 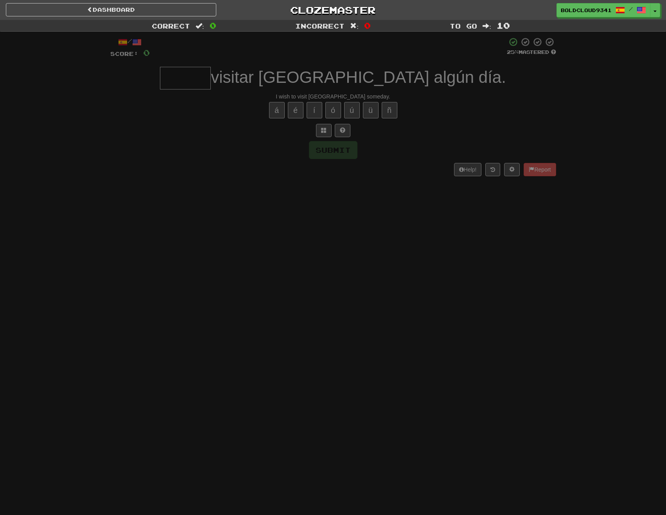 I want to click on button: ú, so click(x=352, y=110).